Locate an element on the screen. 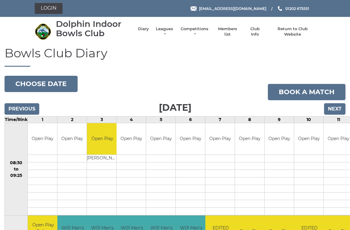 This screenshot has width=350, height=230. td: 7 is located at coordinates (220, 120).